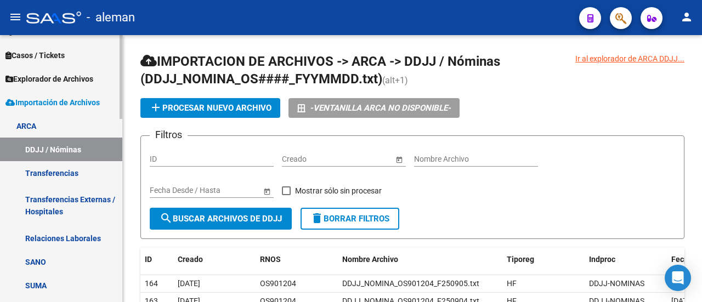 The width and height of the screenshot is (702, 302). What do you see at coordinates (49, 79) in the screenshot?
I see `span: Explorador de Archivos` at bounding box center [49, 79].